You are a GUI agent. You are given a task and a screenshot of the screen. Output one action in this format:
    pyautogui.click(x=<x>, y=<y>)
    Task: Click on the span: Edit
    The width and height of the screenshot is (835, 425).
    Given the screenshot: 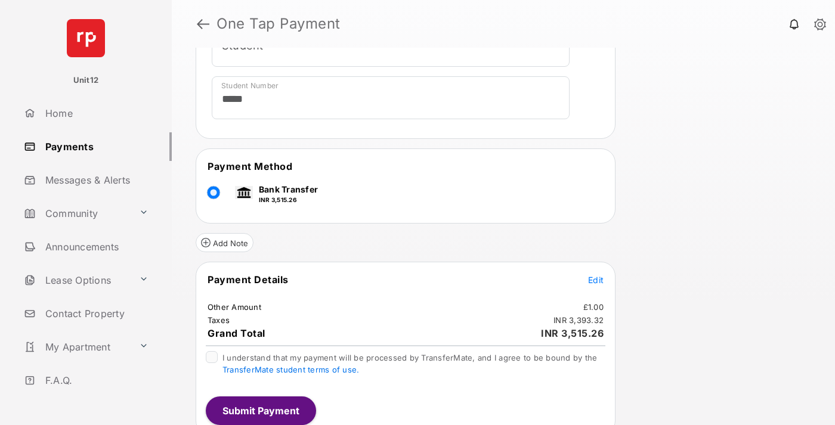 What is the action you would take?
    pyautogui.click(x=596, y=280)
    